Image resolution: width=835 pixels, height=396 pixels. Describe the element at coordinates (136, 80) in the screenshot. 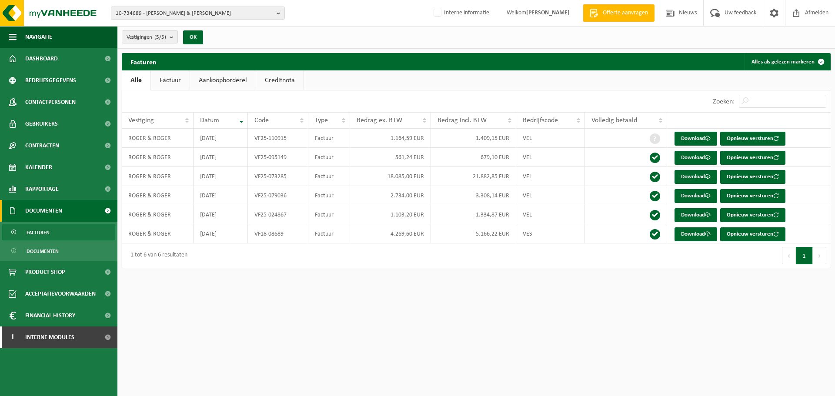

I see `a: Alle` at that location.